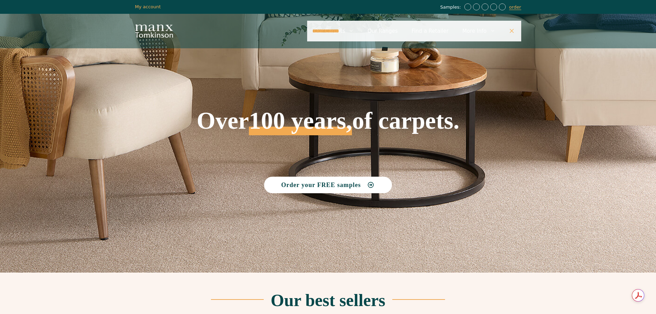 Image resolution: width=656 pixels, height=314 pixels. Describe the element at coordinates (300, 125) in the screenshot. I see `span: 100 years,` at that location.